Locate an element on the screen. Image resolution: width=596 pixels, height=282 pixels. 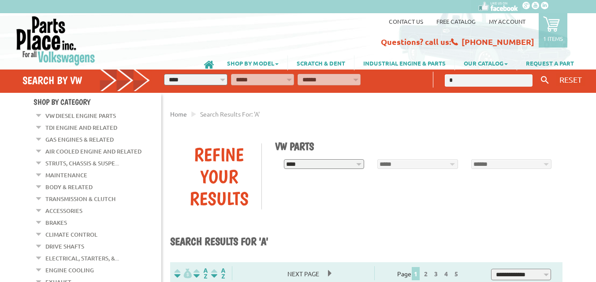
a: Brakes is located at coordinates (56, 223).